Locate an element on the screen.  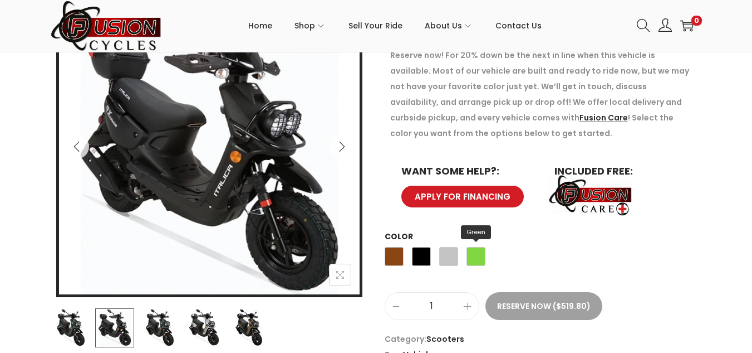
a: Scooters is located at coordinates (446, 339).